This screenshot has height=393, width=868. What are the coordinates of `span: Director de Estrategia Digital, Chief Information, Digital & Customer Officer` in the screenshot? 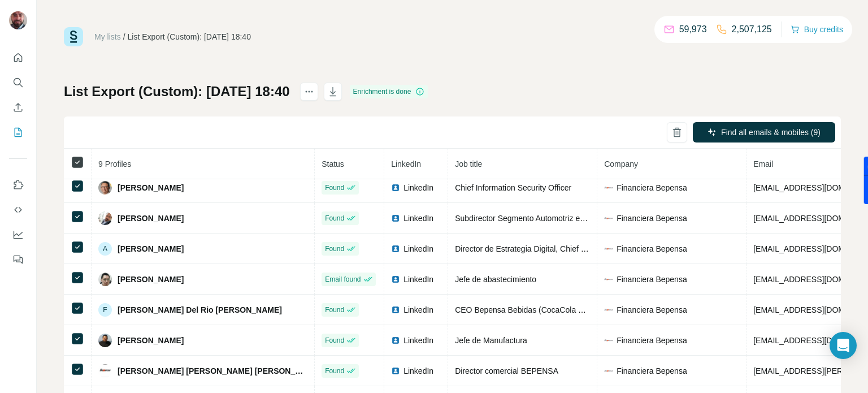 It's located at (586, 249).